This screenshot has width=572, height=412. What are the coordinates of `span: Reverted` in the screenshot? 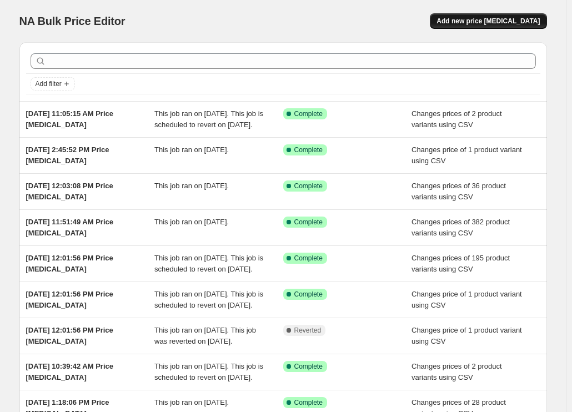 It's located at (308, 330).